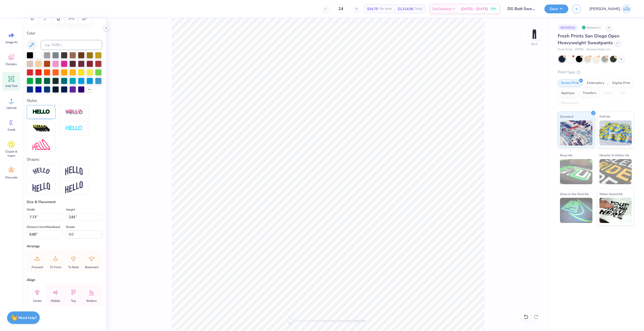  I want to click on input: e.g. 7428 c, so click(71, 45).